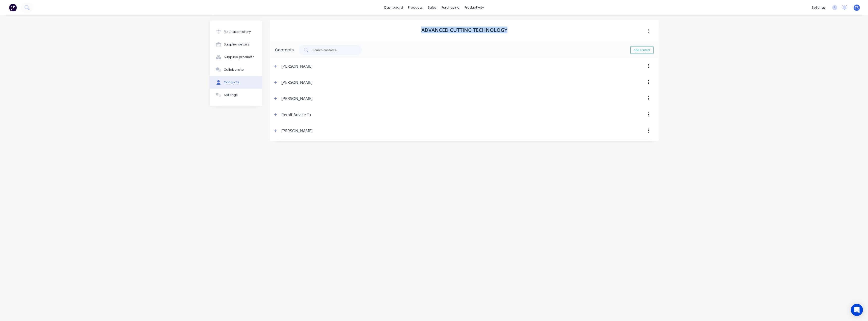 The width and height of the screenshot is (868, 321). What do you see at coordinates (236, 44) in the screenshot?
I see `div: Supplier details` at bounding box center [236, 44].